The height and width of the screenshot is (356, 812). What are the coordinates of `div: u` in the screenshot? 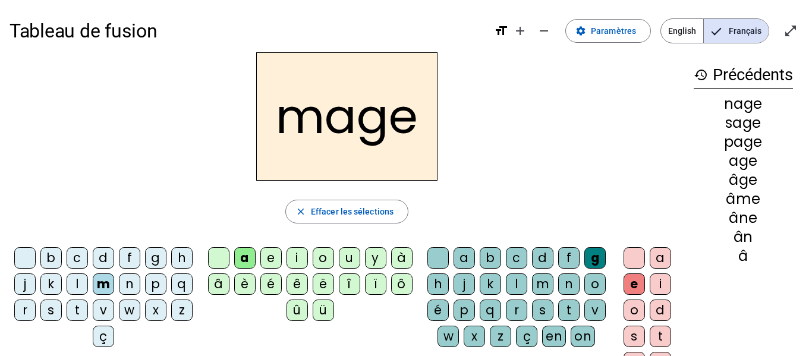 It's located at (350, 258).